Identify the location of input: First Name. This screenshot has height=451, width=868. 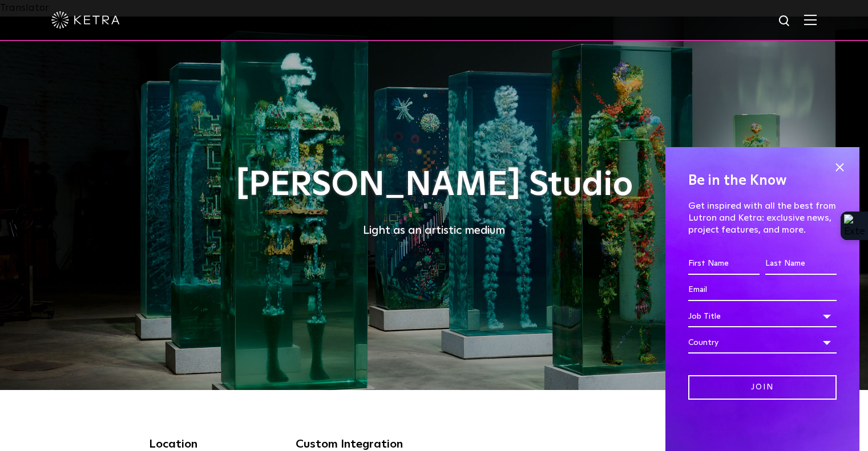
(724, 264).